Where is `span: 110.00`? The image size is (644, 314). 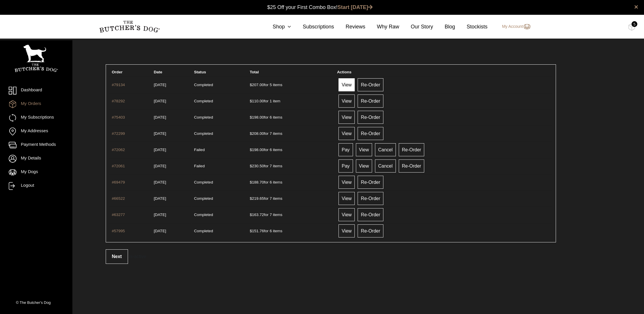
span: 110.00 is located at coordinates (257, 101).